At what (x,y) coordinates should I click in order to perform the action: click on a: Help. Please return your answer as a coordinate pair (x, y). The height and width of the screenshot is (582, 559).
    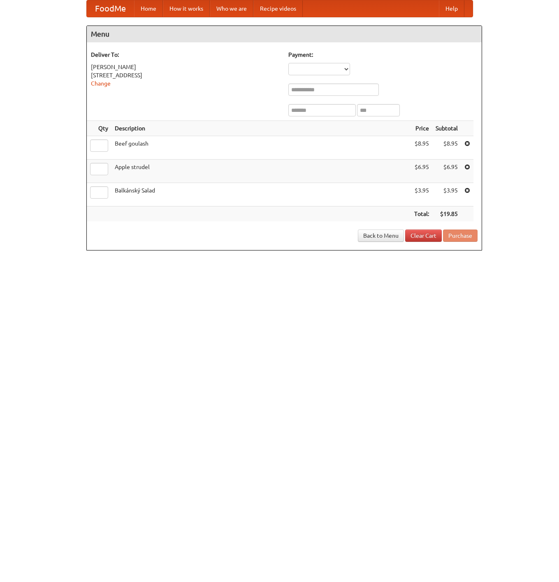
    Looking at the image, I should click on (452, 9).